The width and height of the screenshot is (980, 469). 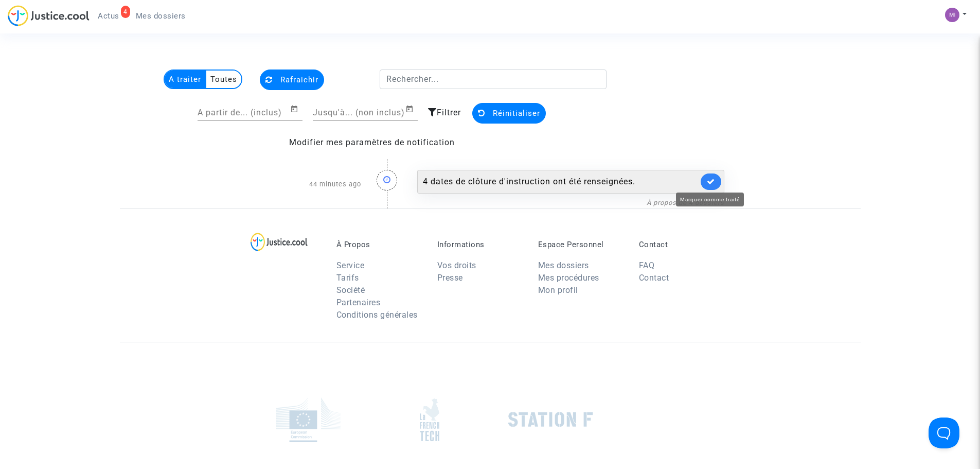 I want to click on input: Rechercher..., so click(x=493, y=79).